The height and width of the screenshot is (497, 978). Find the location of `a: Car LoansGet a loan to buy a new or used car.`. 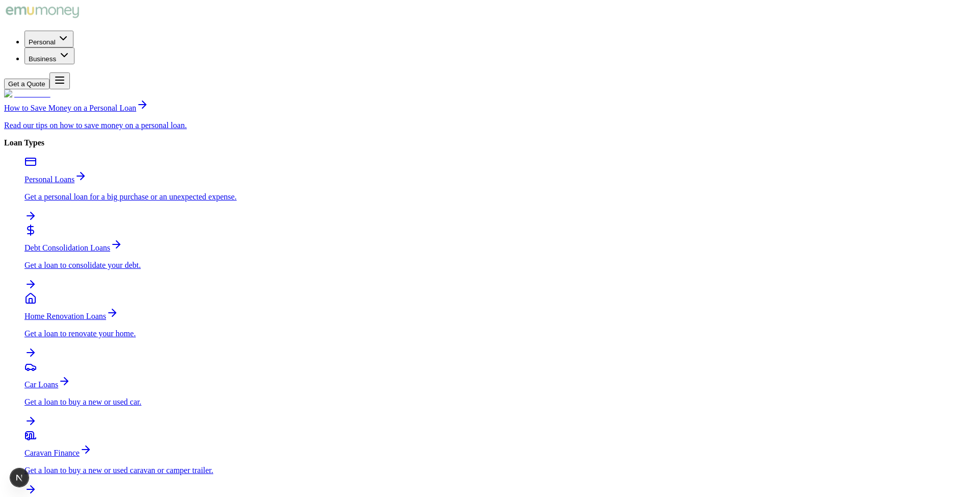

a: Car LoansGet a loan to buy a new or used car. is located at coordinates (499, 394).